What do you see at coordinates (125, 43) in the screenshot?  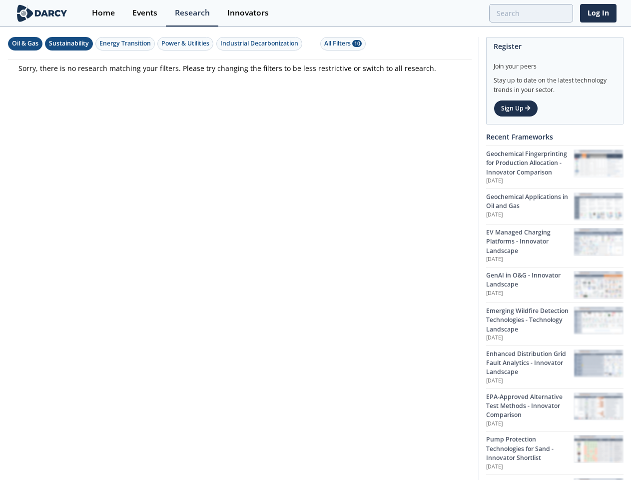 I see `div: Energy Transition` at bounding box center [125, 43].